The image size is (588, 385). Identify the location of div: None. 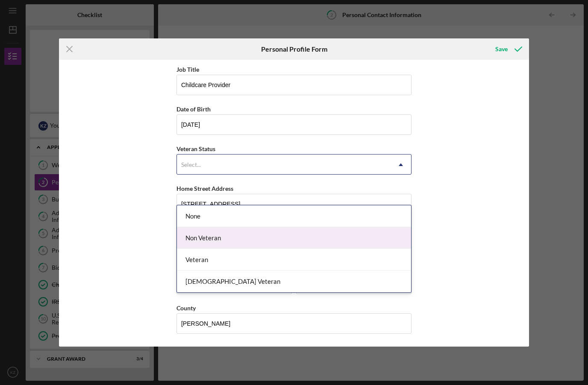
(294, 216).